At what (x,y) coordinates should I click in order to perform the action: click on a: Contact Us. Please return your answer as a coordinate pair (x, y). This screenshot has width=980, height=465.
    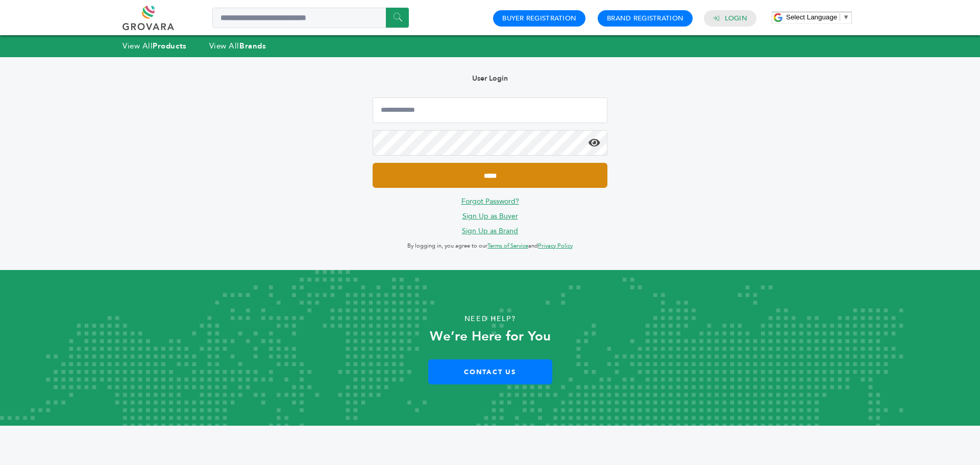
    Looking at the image, I should click on (490, 372).